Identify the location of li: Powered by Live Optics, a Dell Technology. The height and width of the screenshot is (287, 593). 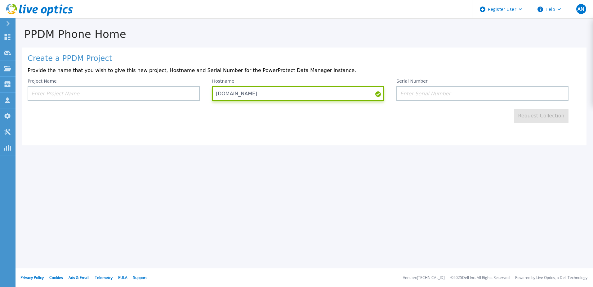
(552, 277).